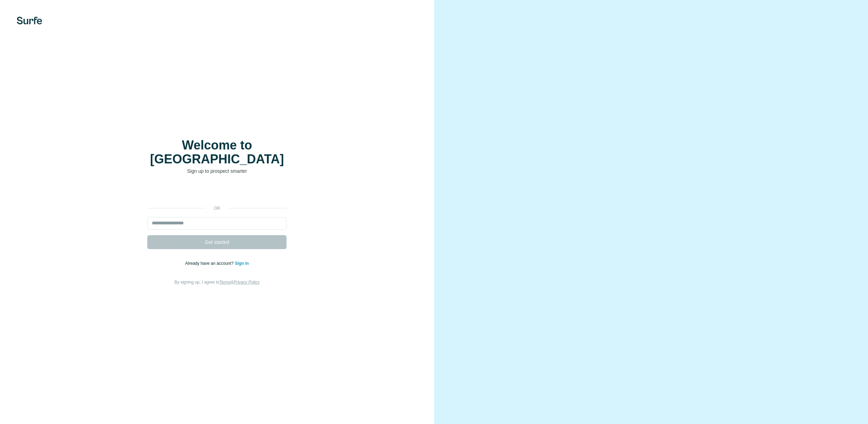 This screenshot has width=868, height=424. I want to click on a: Sign in, so click(242, 264).